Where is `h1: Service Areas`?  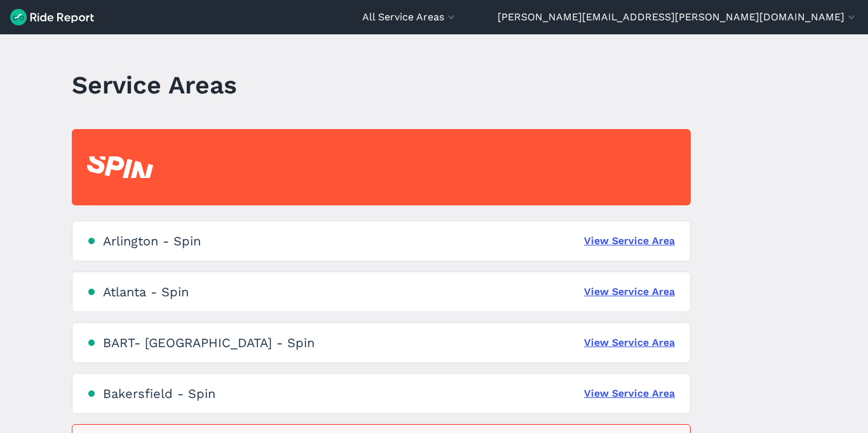
h1: Service Areas is located at coordinates (154, 84).